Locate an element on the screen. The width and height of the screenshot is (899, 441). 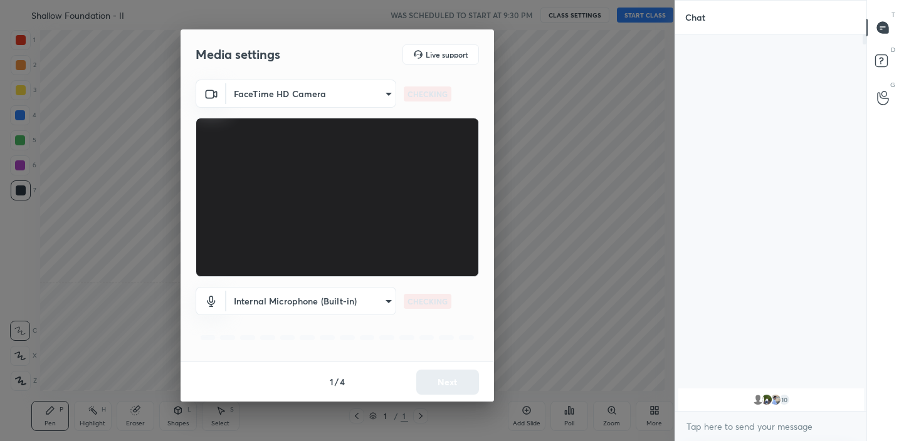
img: 4b245cc0e7eb4be0936ae453fa62c2f9.jpg is located at coordinates (767, 400).